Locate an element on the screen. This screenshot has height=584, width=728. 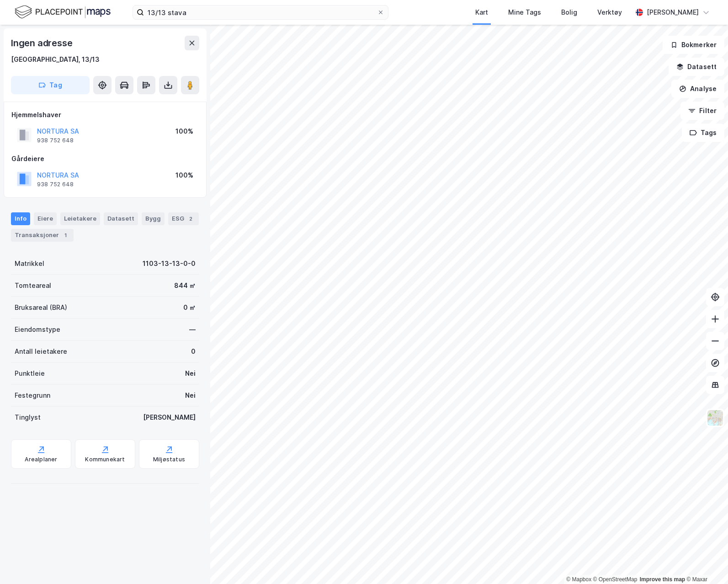
div: ESG is located at coordinates (183, 218).